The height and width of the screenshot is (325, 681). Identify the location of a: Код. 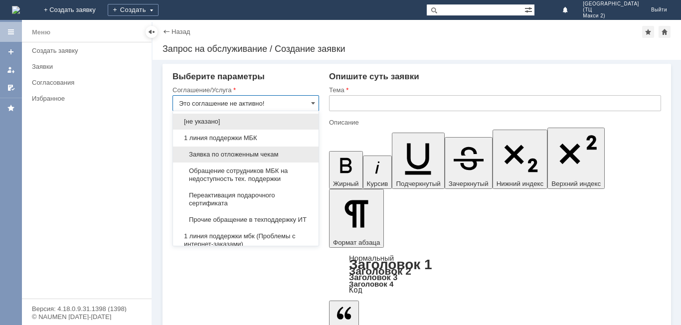
(356, 290).